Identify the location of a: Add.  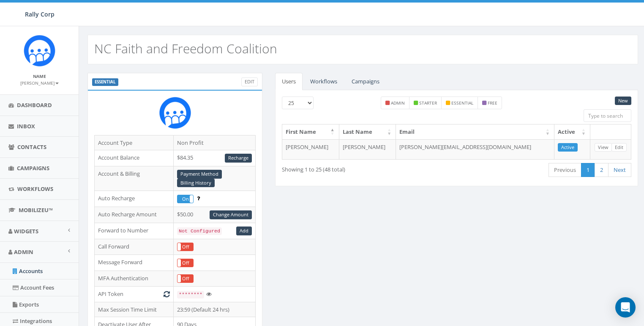
(244, 231).